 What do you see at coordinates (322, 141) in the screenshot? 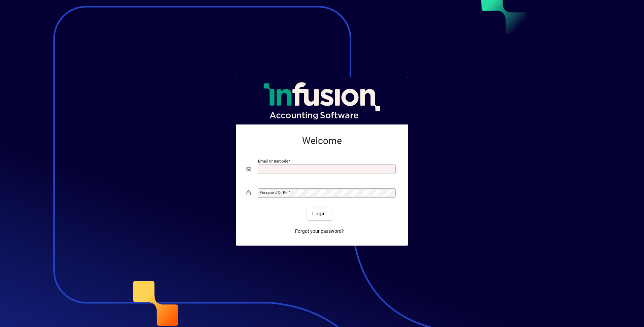
I see `h2: Welcome` at bounding box center [322, 141].